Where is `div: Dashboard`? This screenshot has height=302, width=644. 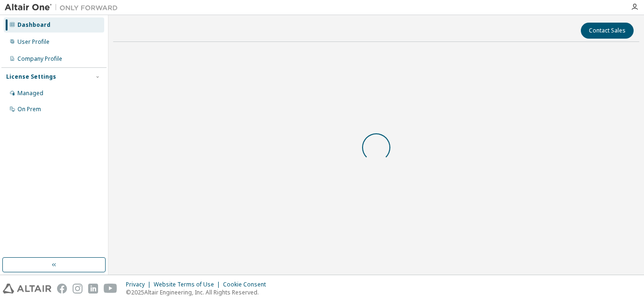
div: Dashboard is located at coordinates (34, 25).